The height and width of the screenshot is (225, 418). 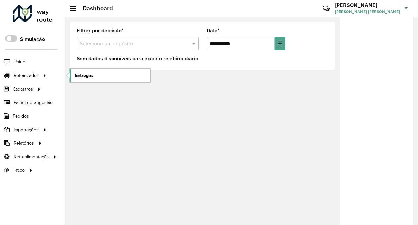 What do you see at coordinates (280, 44) in the screenshot?
I see `button: Choose Date` at bounding box center [280, 44].